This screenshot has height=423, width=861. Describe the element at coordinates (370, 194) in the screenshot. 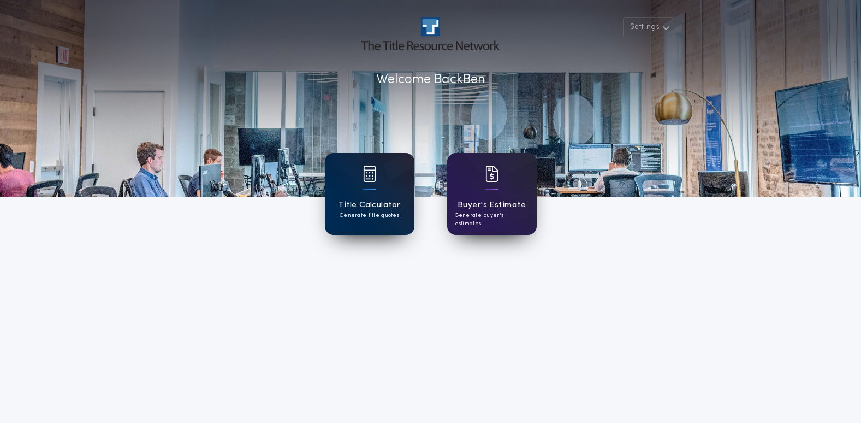

I see `a: card iconTitle CalculatorGenerate title quotes` at that location.